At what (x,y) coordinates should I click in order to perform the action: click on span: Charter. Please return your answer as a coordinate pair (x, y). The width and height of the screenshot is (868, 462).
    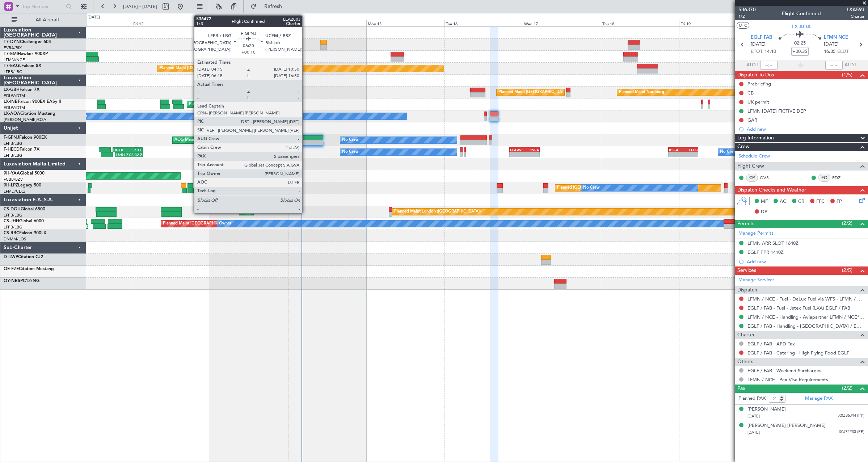
    Looking at the image, I should click on (855, 16).